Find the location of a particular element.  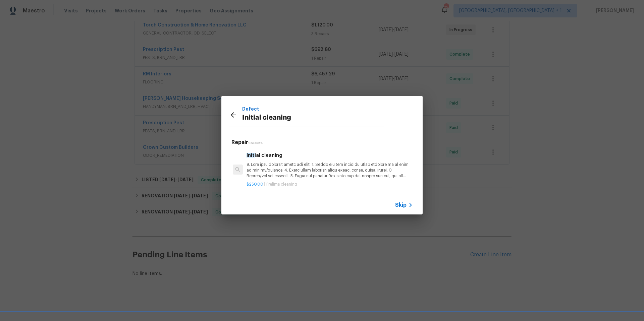

p: 9. Lore ipsu dolorsit ametc adi elit. 1. Seddo eiu tem incididu utlab etdolore ma al enim ad mini... is located at coordinates (330, 171).